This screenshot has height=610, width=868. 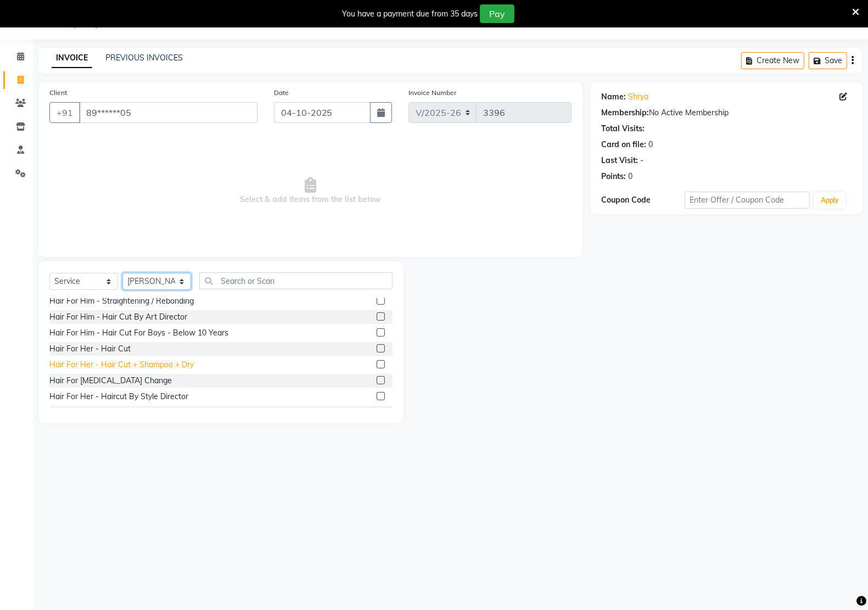 What do you see at coordinates (830, 200) in the screenshot?
I see `button: Apply` at bounding box center [830, 200].